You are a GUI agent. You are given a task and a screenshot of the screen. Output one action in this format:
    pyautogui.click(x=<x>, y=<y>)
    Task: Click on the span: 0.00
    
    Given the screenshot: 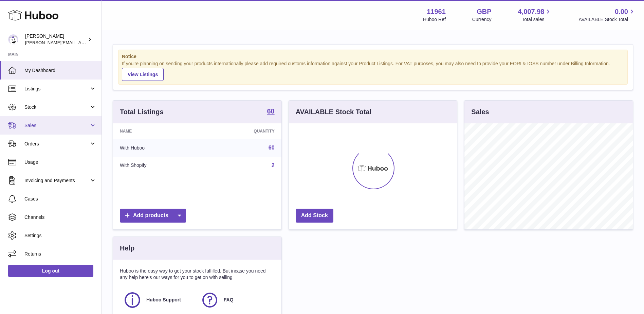 What is the action you would take?
    pyautogui.click(x=622, y=12)
    